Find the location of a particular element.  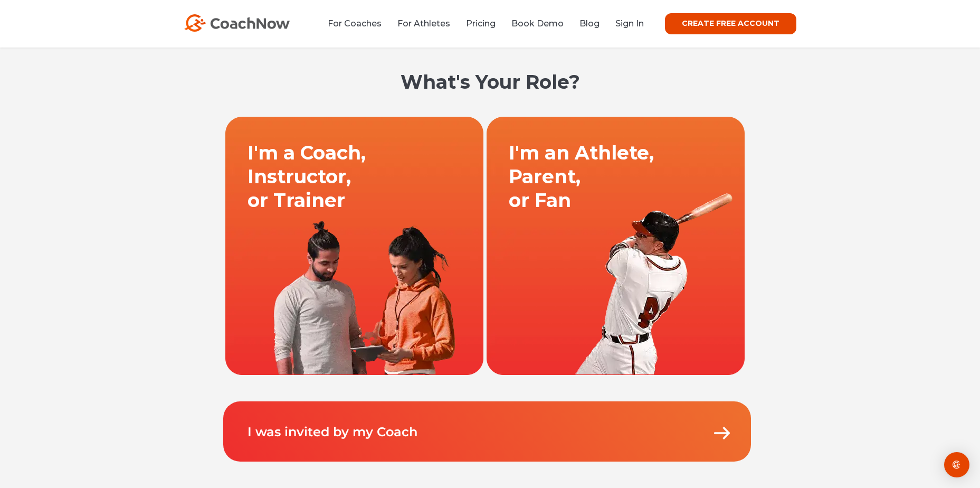

img: CoachNow Logo is located at coordinates (237, 23).